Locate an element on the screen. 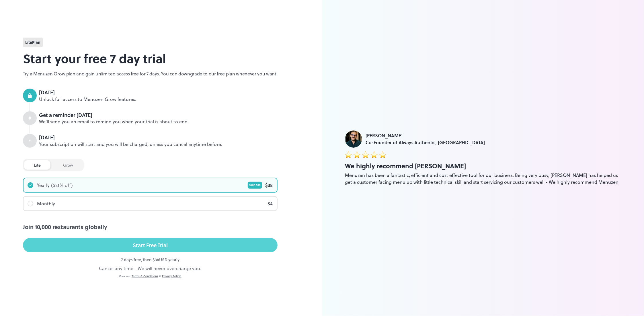 Image resolution: width=644 pixels, height=316 pixels. div: 7 days free, then $ 38 USD yearly is located at coordinates (150, 260).